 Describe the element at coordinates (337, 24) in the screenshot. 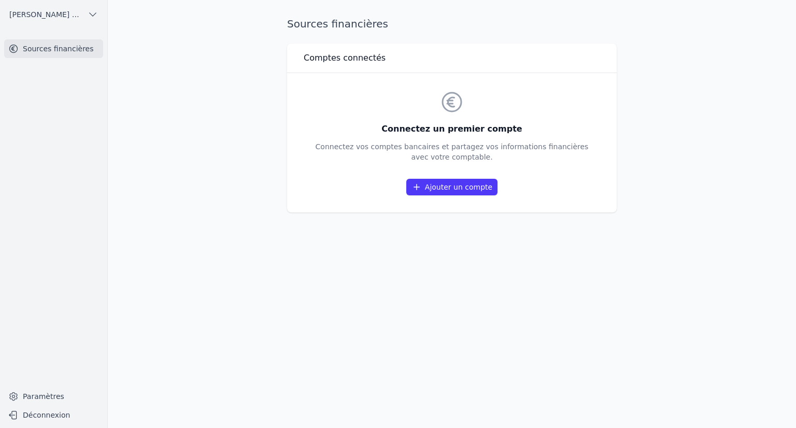

I see `h1: Sources financières` at that location.